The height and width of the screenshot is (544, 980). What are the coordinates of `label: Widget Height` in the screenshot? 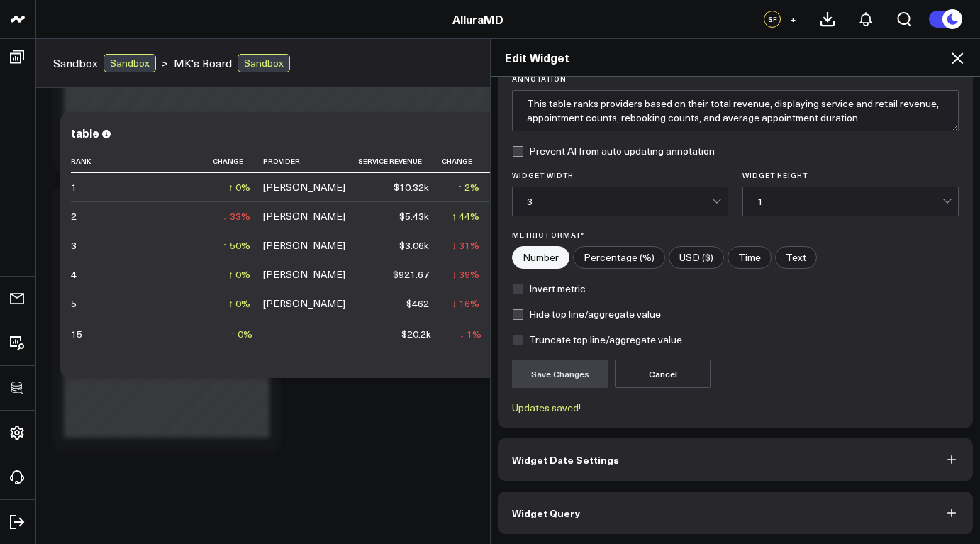 It's located at (851, 175).